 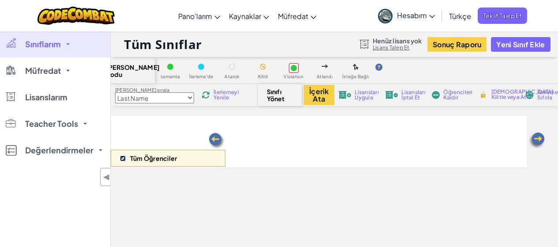 What do you see at coordinates (76, 15) in the screenshot?
I see `img: CodeCombat logo` at bounding box center [76, 15].